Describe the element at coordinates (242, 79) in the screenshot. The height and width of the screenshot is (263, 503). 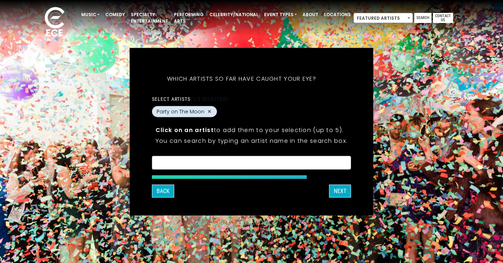
I see `h5: Which artists so far have caught your eye?` at that location.